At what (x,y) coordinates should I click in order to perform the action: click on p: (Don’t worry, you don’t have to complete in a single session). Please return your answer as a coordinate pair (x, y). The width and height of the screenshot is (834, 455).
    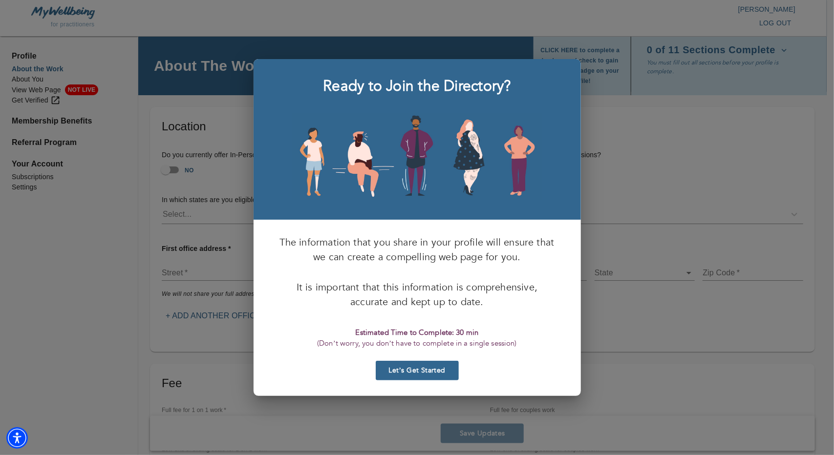
    Looking at the image, I should click on (417, 343).